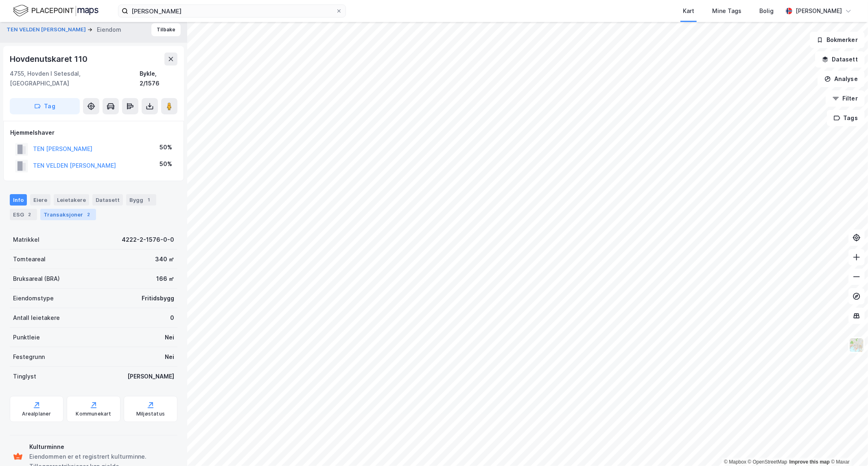 Image resolution: width=868 pixels, height=466 pixels. I want to click on div: Eiere, so click(40, 200).